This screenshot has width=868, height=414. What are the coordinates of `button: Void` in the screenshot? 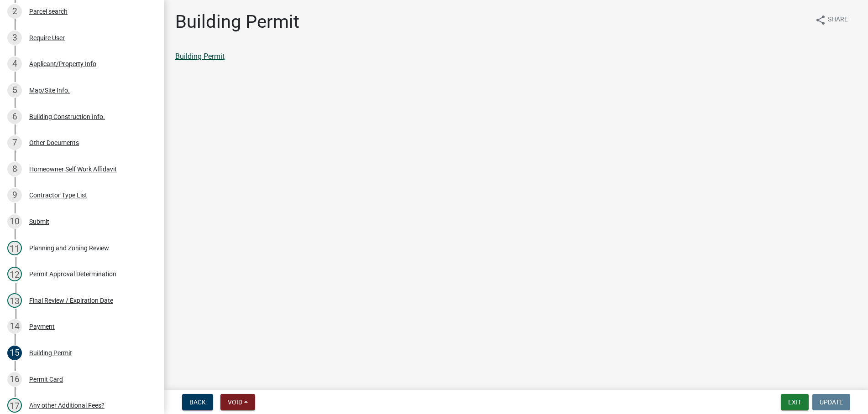 It's located at (238, 403).